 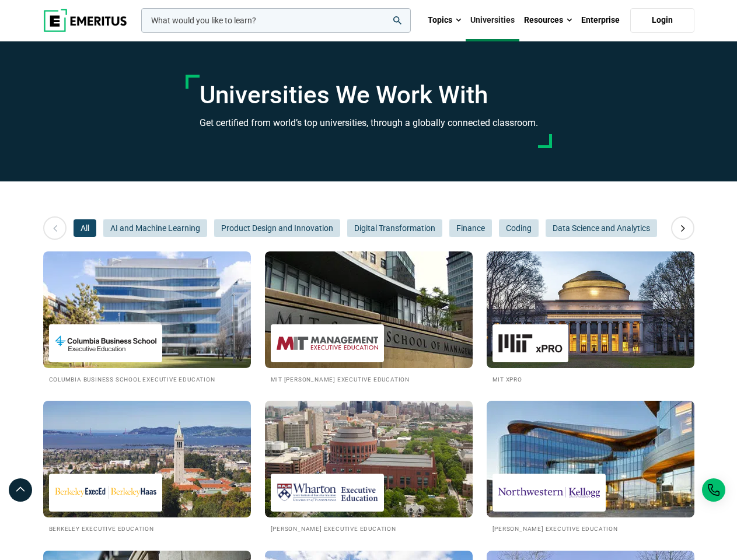 What do you see at coordinates (147, 528) in the screenshot?
I see `h2: Berkeley Executive Education` at bounding box center [147, 528].